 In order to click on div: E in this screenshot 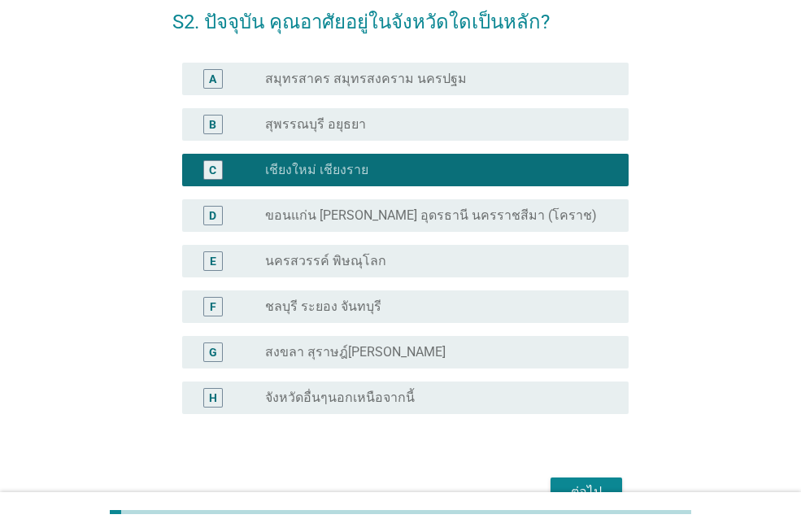, I will do `click(213, 260)`.